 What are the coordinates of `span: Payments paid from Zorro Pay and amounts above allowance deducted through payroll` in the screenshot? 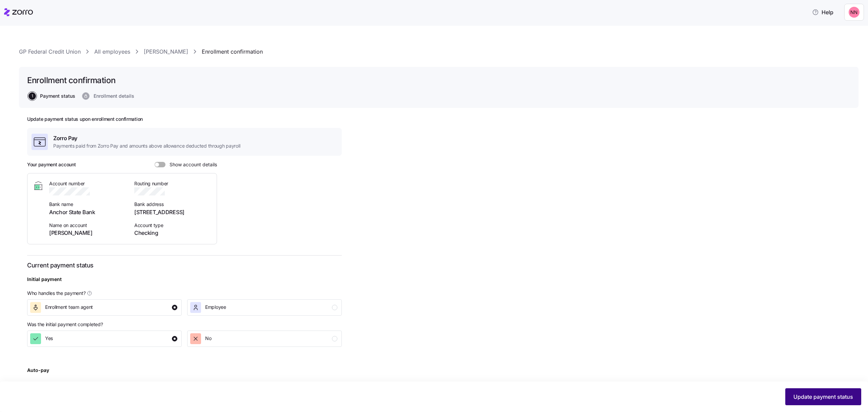 It's located at (146, 145).